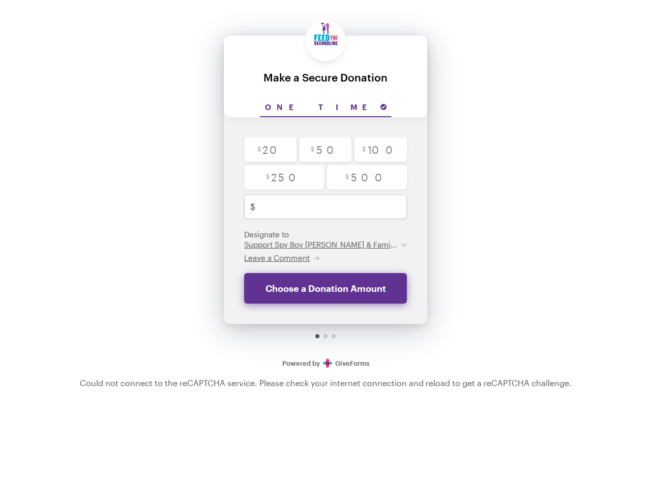  I want to click on a: Secure DonationsPowered byGiveForms, so click(326, 363).